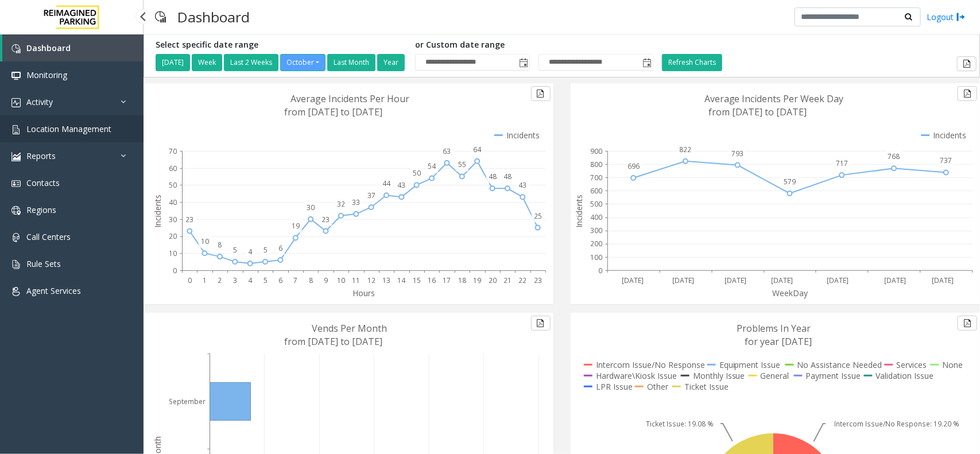 This screenshot has width=980, height=454. Describe the element at coordinates (596, 177) in the screenshot. I see `text: 700` at that location.